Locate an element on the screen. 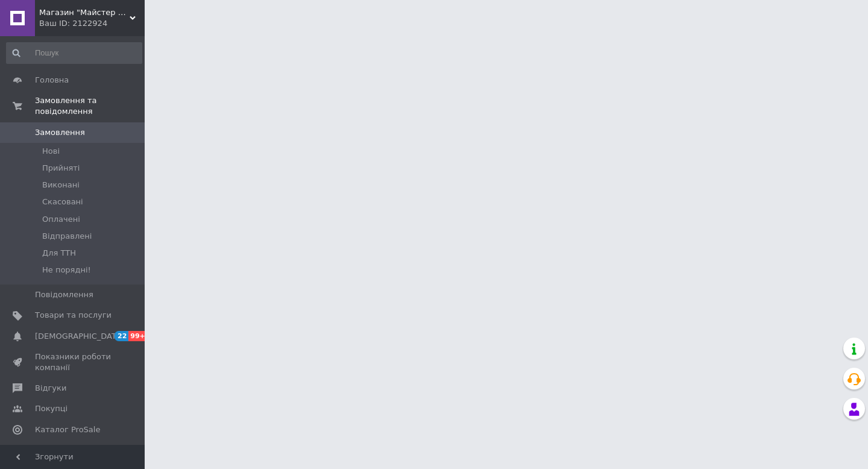 The width and height of the screenshot is (868, 469). span: Для ТТН is located at coordinates (59, 253).